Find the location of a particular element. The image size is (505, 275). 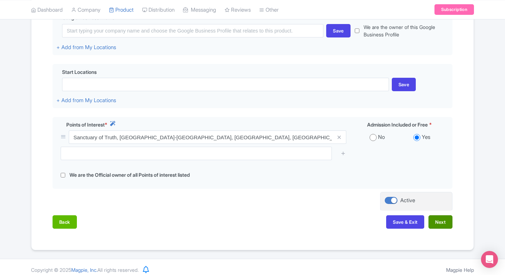

span: Points of Interest is located at coordinates (85, 124).